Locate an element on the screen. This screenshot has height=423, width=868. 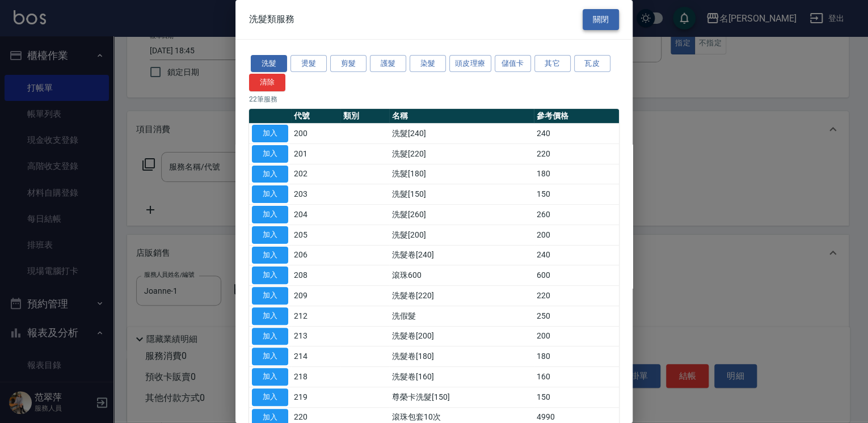
td: 205 is located at coordinates (316, 235).